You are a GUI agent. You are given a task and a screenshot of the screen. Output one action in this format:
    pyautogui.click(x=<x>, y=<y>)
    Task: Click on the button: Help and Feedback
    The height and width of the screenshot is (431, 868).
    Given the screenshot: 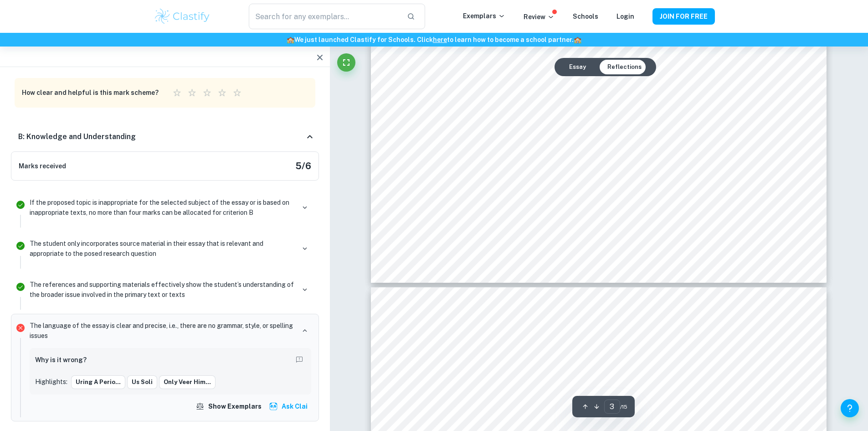 What is the action you would take?
    pyautogui.click(x=850, y=408)
    